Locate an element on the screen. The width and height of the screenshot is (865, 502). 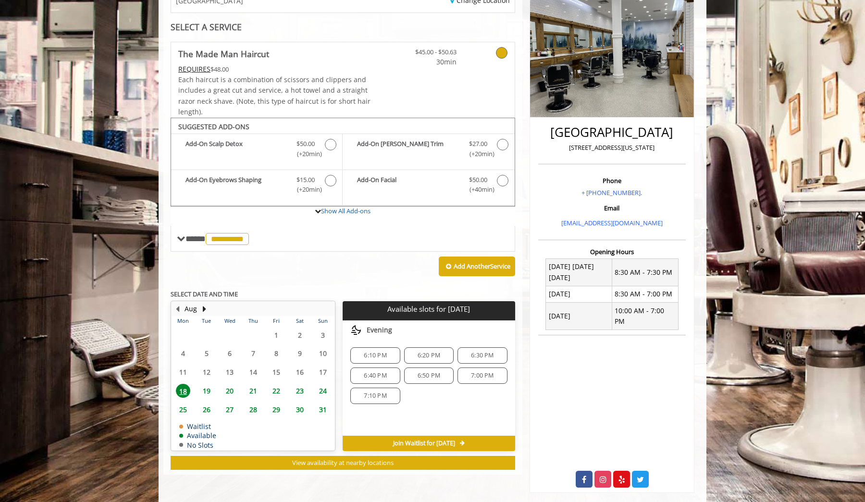
a: $45.00 - $50.63 is located at coordinates (428, 55).